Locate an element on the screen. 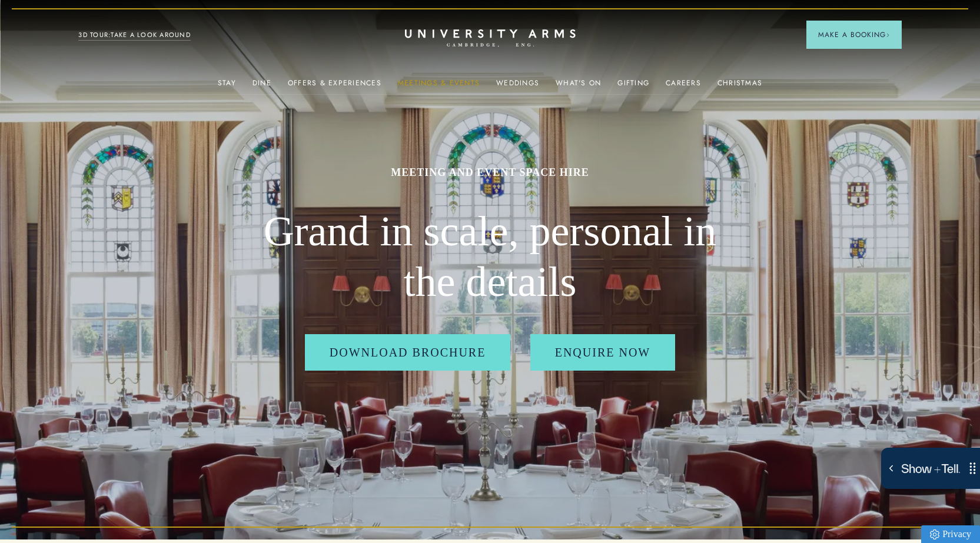  a: Meetings & Events is located at coordinates (439, 86).